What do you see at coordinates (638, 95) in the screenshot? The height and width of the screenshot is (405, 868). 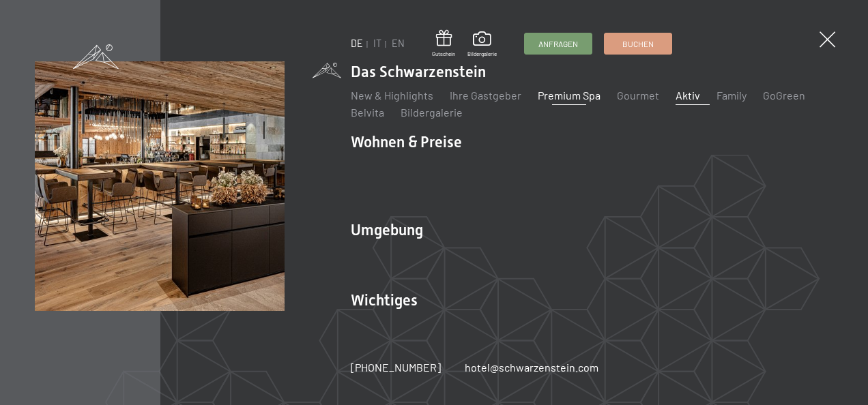 I see `a: Gourmet` at bounding box center [638, 95].